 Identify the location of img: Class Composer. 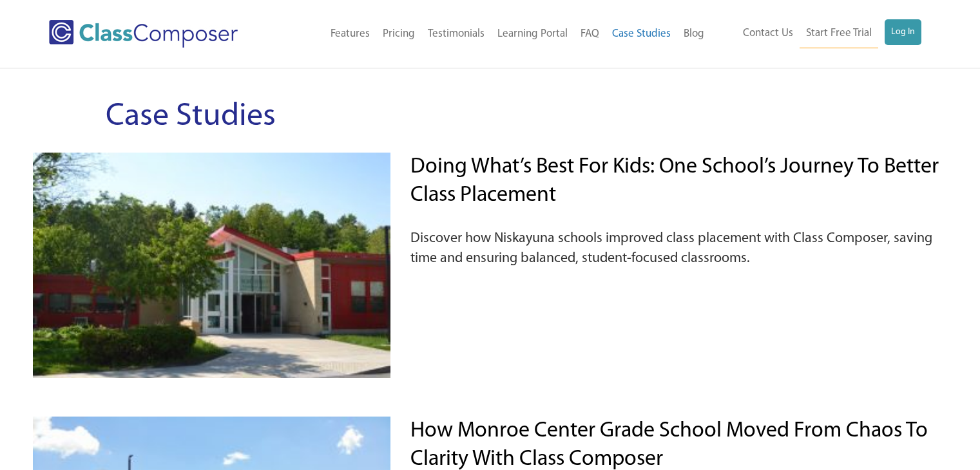
(143, 33).